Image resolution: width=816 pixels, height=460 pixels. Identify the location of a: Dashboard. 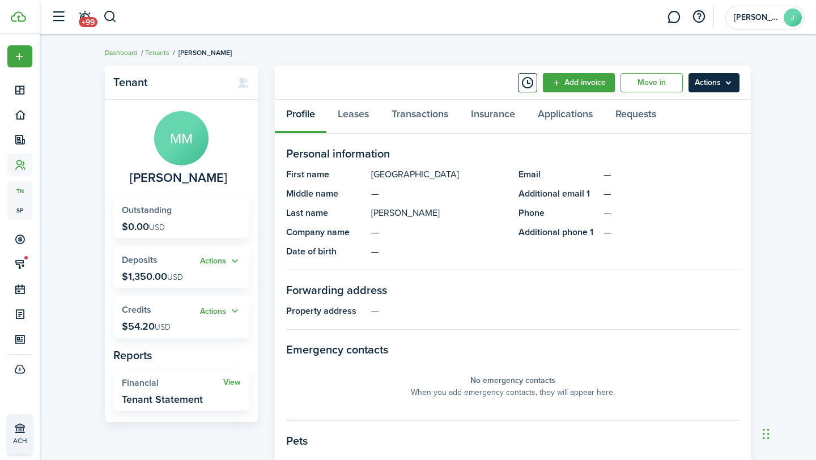
(121, 53).